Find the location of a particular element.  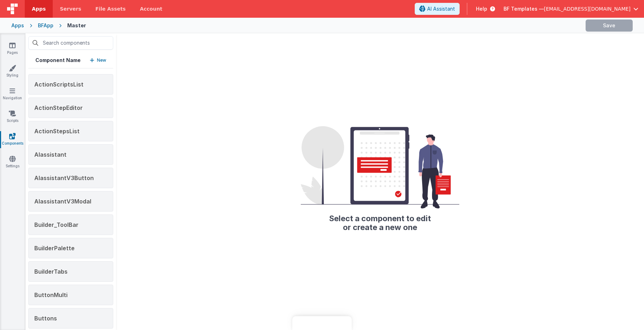

span: AI Assistant is located at coordinates (441, 9).